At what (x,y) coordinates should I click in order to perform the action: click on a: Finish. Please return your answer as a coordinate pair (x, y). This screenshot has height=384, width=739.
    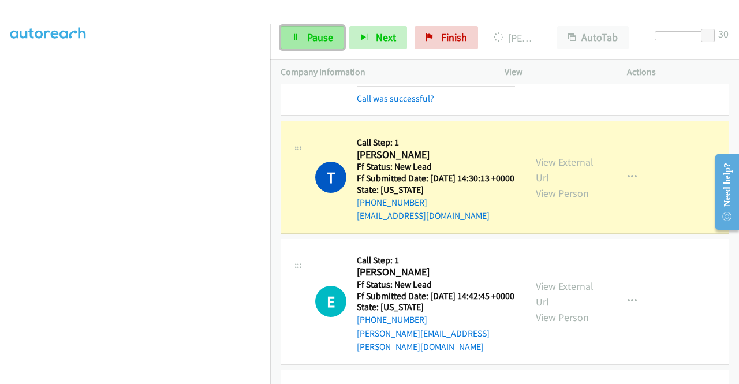
    Looking at the image, I should click on (446, 38).